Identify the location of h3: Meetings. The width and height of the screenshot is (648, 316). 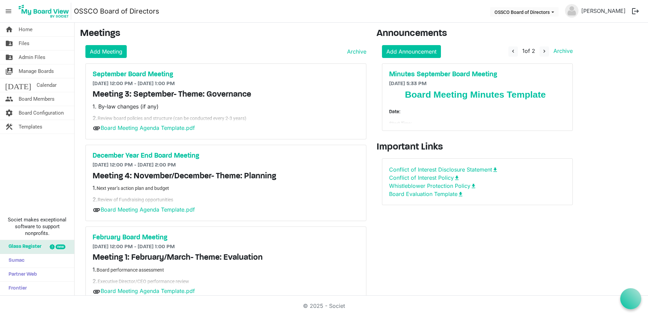
(223, 34).